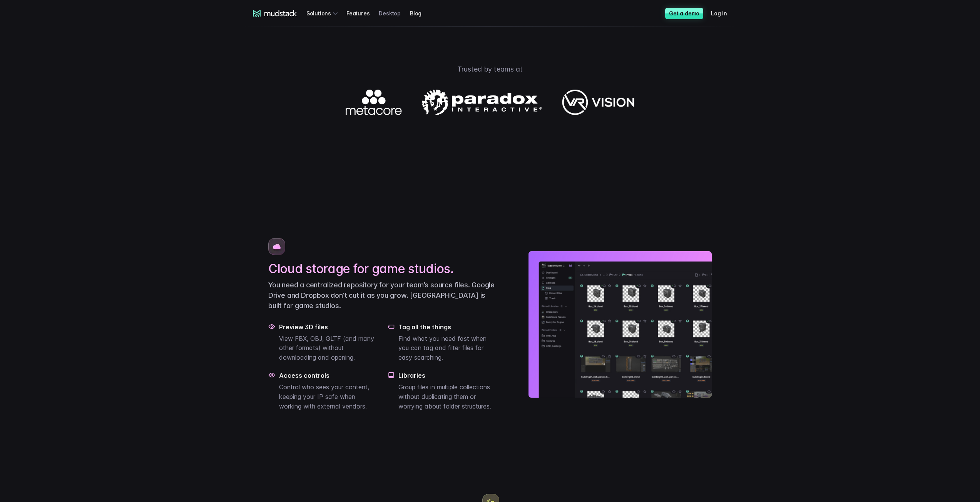  What do you see at coordinates (448, 397) in the screenshot?
I see `p: Group files in multiple collections without duplicating them or worrying about folder structures.` at bounding box center [448, 397].